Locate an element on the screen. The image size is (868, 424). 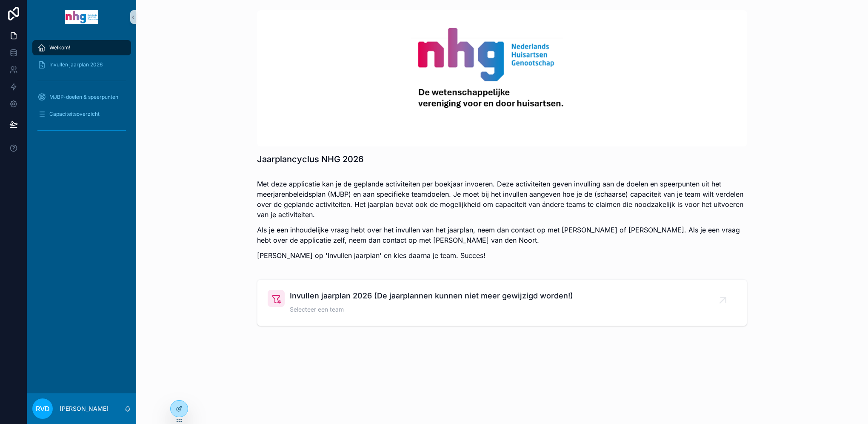
span: Capaciteitsoverzicht is located at coordinates (75, 114).